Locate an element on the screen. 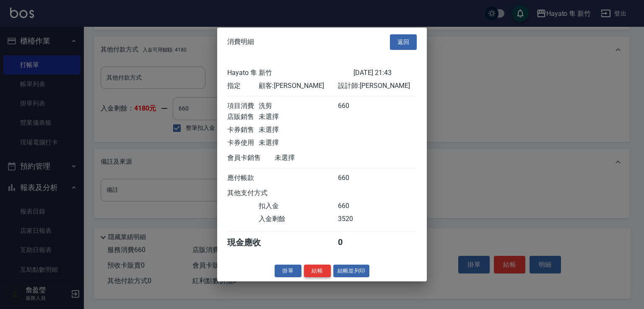 The width and height of the screenshot is (644, 309). span: 消費明細 is located at coordinates (241, 42).